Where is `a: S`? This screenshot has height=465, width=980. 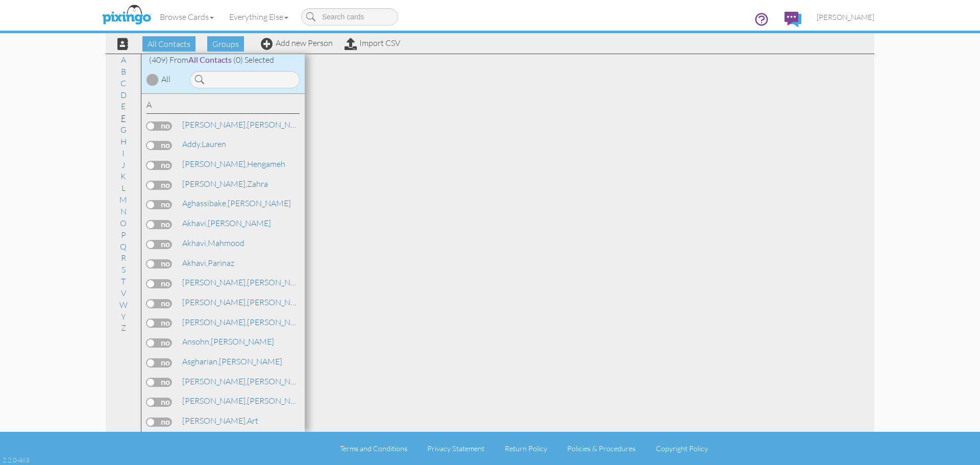
a: S is located at coordinates (124, 269).